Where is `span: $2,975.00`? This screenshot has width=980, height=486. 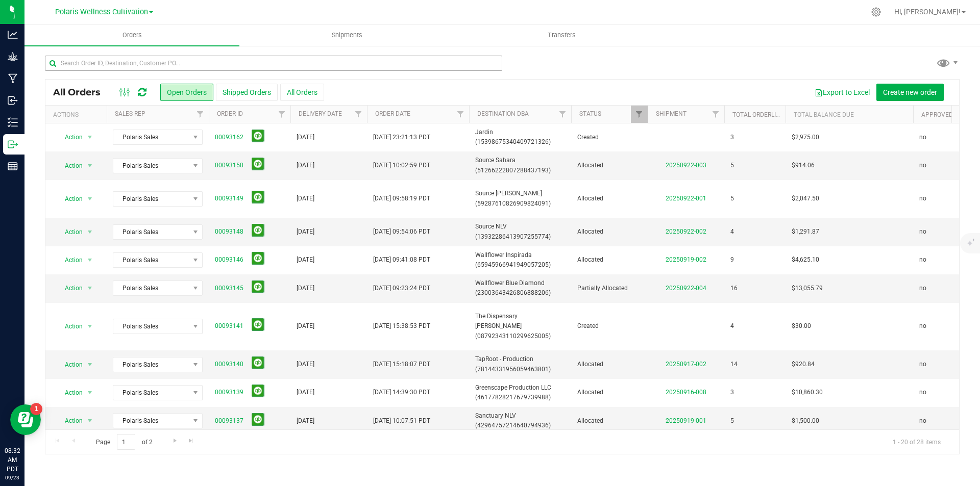 span: $2,975.00 is located at coordinates (805, 138).